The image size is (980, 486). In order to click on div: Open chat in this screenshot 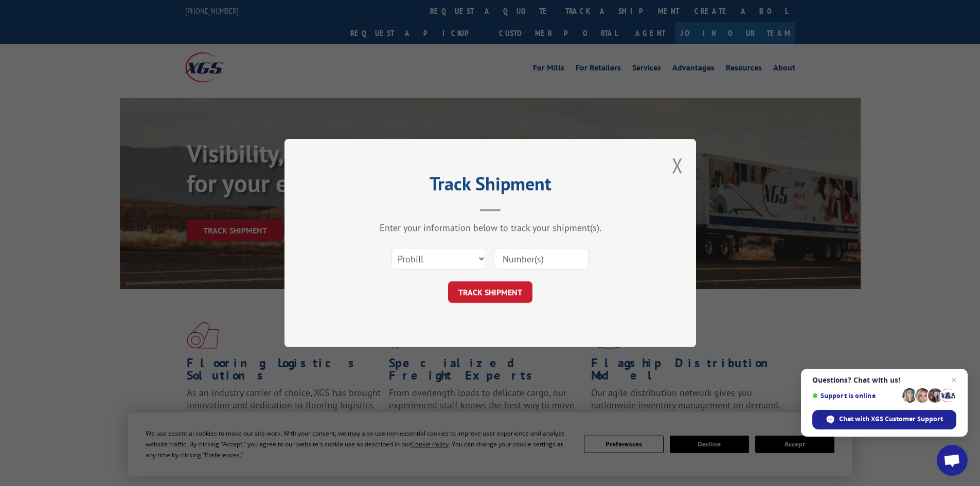, I will do `click(953, 460)`.